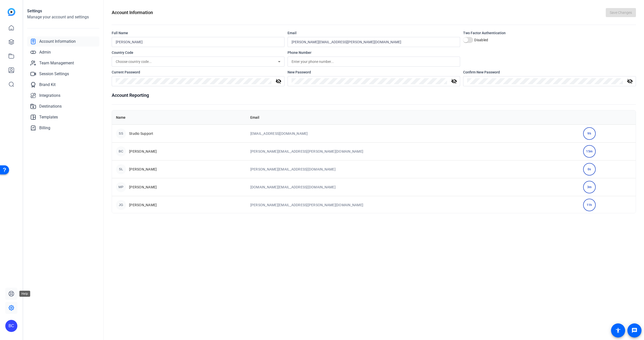 Image resolution: width=644 pixels, height=340 pixels. What do you see at coordinates (121, 205) in the screenshot?
I see `div: JG` at bounding box center [121, 205].